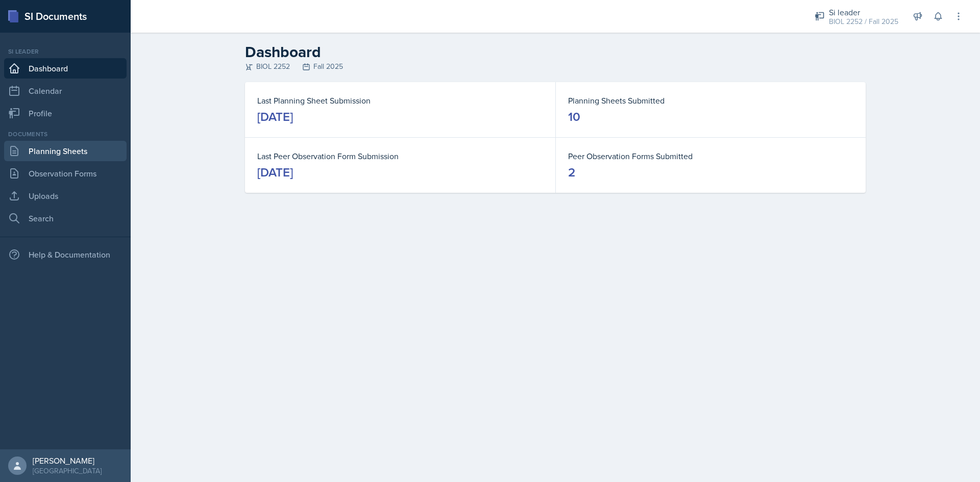 Image resolution: width=980 pixels, height=482 pixels. What do you see at coordinates (574, 117) in the screenshot?
I see `div: 10` at bounding box center [574, 117].